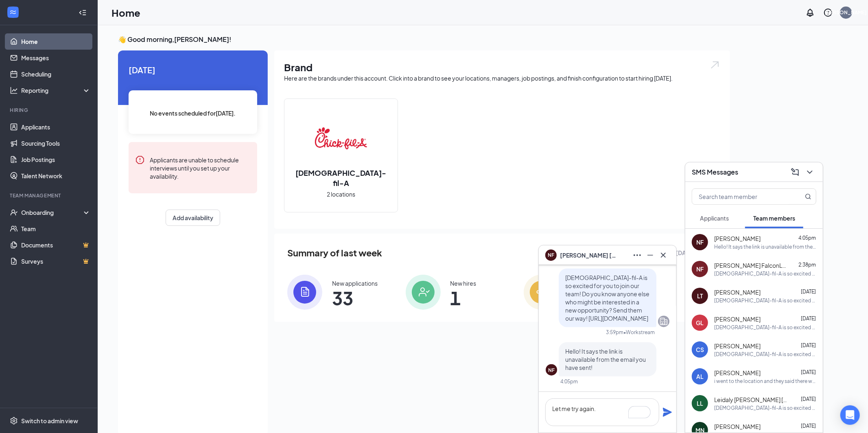 This screenshot has width=868, height=433. Describe the element at coordinates (56, 261) in the screenshot. I see `a: SurveysCrown` at that location.